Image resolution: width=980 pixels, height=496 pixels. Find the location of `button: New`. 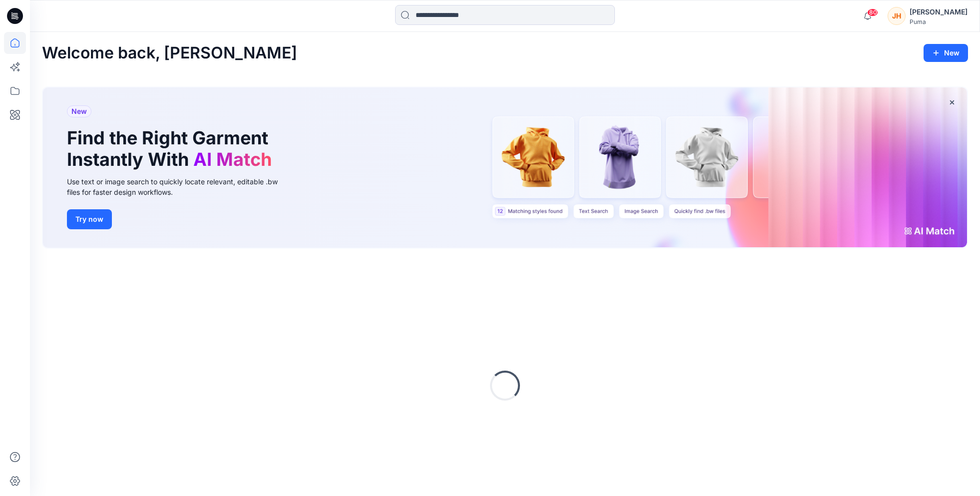

button: New is located at coordinates (946, 53).